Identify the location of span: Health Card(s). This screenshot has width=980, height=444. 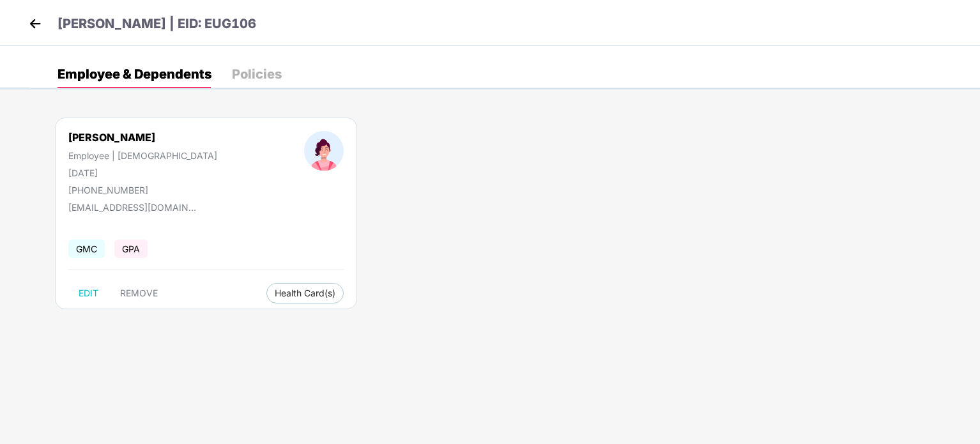
(305, 293).